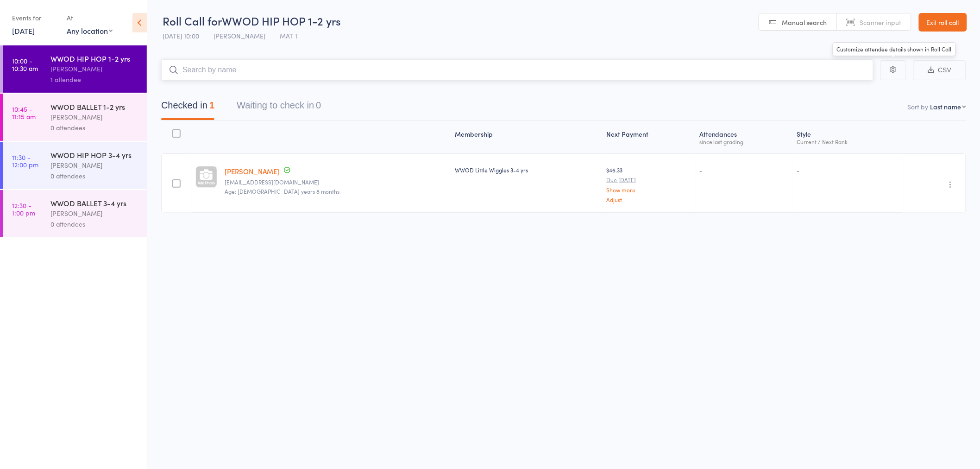 This screenshot has height=469, width=980. I want to click on div: WWOD HIP HOP 1-2 yrs, so click(94, 58).